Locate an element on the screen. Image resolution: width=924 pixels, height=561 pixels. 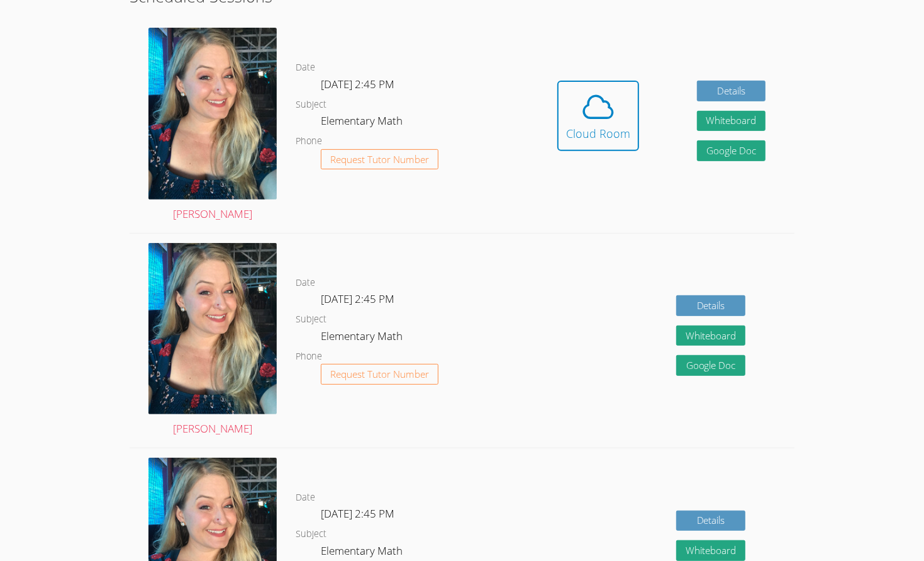
div: Cloud Room is located at coordinates (599, 133).